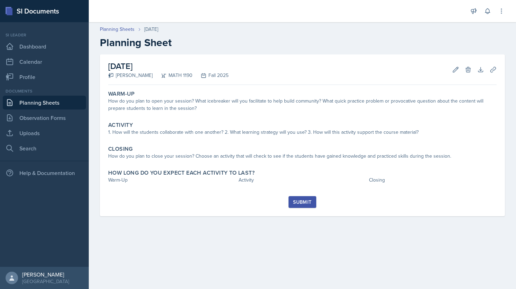  What do you see at coordinates (120, 125) in the screenshot?
I see `label: Activity` at bounding box center [120, 125].